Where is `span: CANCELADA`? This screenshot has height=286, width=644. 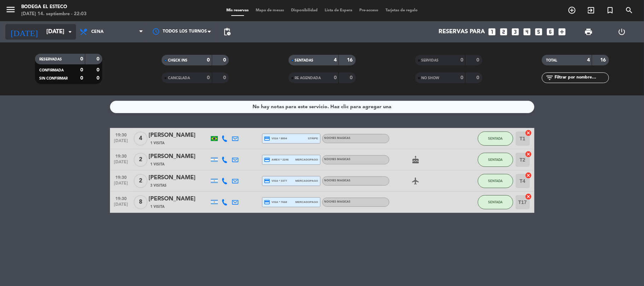 span: CANCELADA is located at coordinates (179, 78).